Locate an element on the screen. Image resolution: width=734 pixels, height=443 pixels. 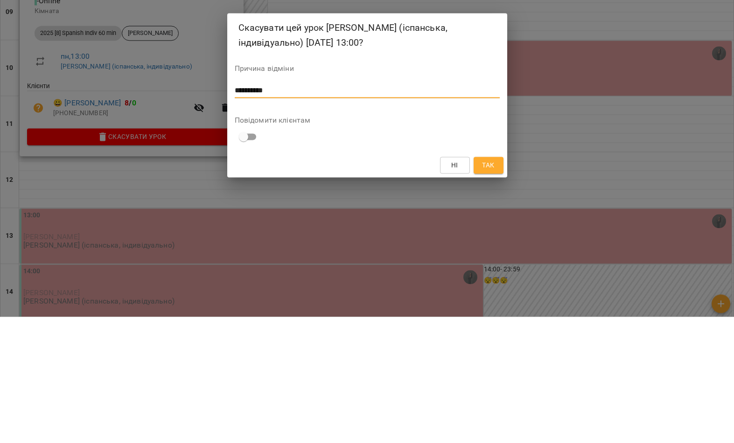
label: Причина відміни is located at coordinates (367, 195).